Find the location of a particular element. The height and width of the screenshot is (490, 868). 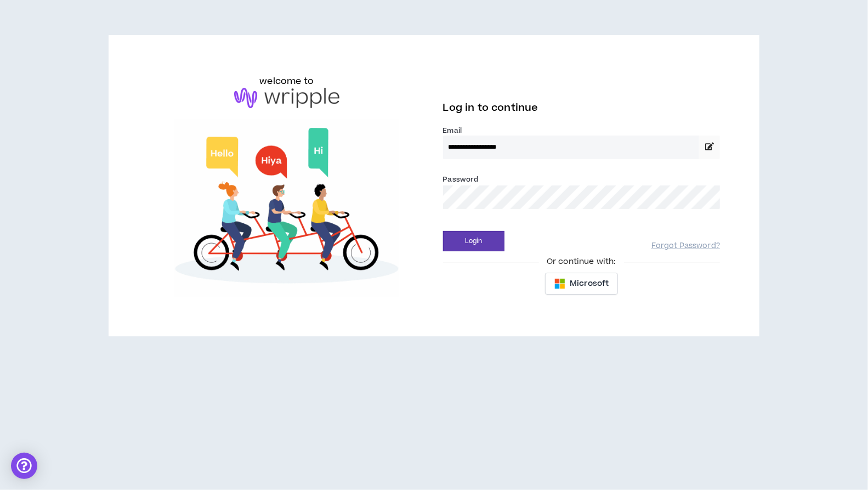

button: Microsoft is located at coordinates (581, 283).